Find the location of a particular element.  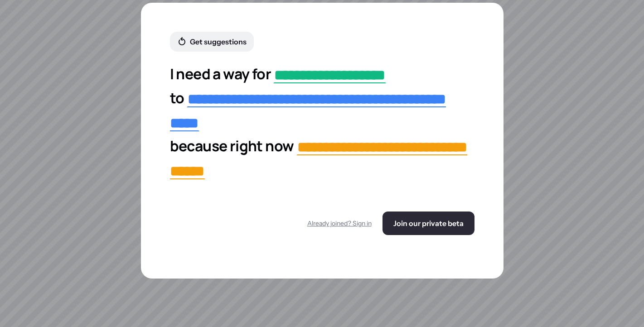

button: Already joined? Sign in is located at coordinates (339, 223).